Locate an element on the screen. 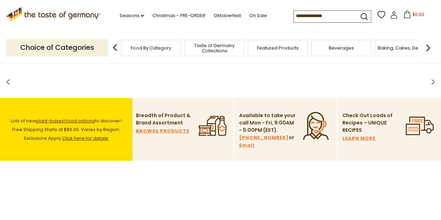 The height and width of the screenshot is (220, 441). span: Featured Products is located at coordinates (278, 48).